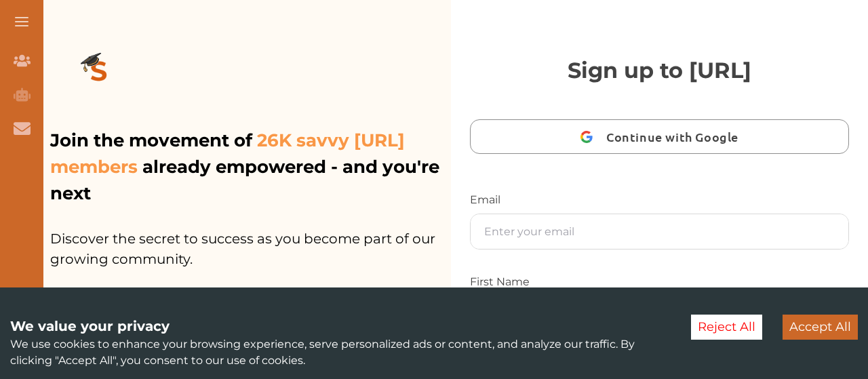 Image resolution: width=868 pixels, height=379 pixels. What do you see at coordinates (659, 231) in the screenshot?
I see `input: Enter your email` at bounding box center [659, 231].